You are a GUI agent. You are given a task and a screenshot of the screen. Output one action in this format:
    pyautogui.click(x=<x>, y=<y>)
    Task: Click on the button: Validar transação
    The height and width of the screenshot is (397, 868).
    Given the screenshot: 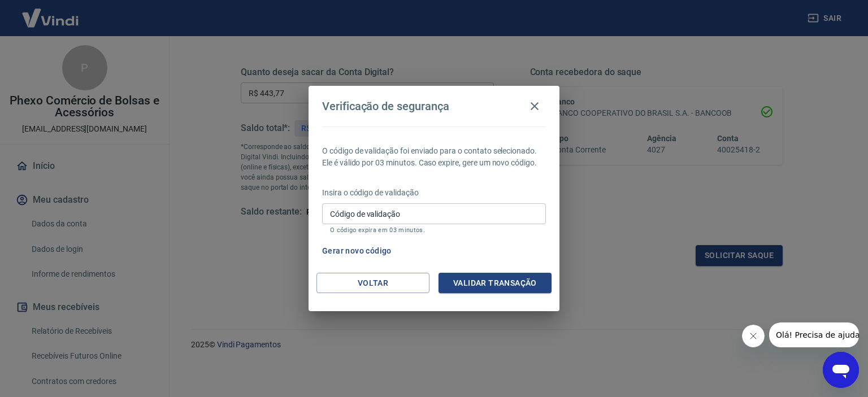 What is the action you would take?
    pyautogui.click(x=495, y=283)
    